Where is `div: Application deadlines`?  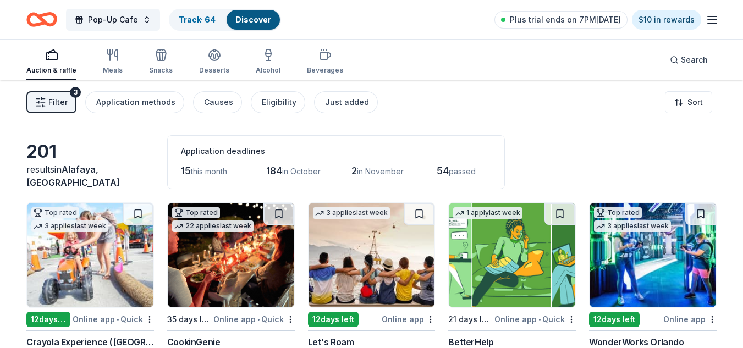
div: Application deadlines is located at coordinates (336, 151).